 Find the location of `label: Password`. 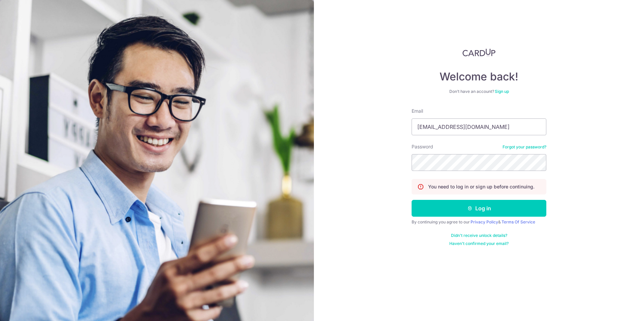

label: Password is located at coordinates (422, 147).